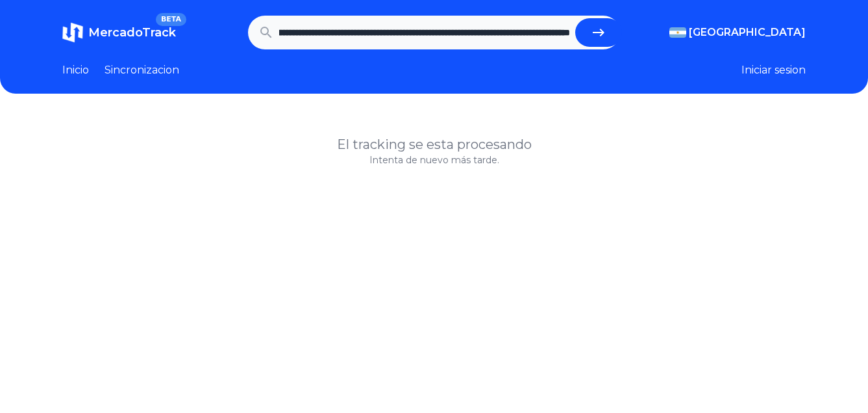  I want to click on p: Intenta de nuevo más tarde., so click(434, 160).